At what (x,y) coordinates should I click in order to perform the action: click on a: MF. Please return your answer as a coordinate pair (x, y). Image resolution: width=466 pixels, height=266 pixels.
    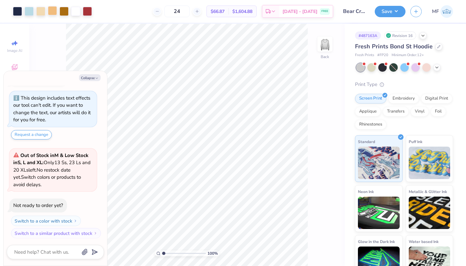
    Looking at the image, I should click on (443, 11).